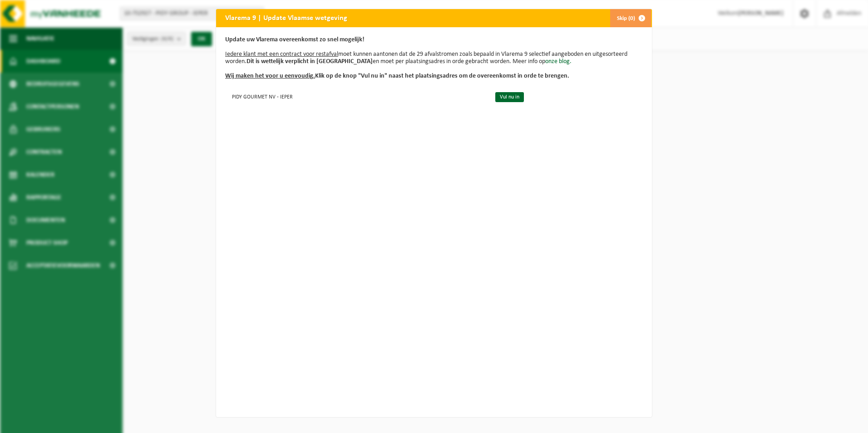 The width and height of the screenshot is (868, 433). What do you see at coordinates (434, 58) in the screenshot?
I see `p: moet kunnen aantonen dat de 29 afvalstromen zoals bepaald in Vlarema 9 selectief aangeboden en ui...` at bounding box center [434, 58].